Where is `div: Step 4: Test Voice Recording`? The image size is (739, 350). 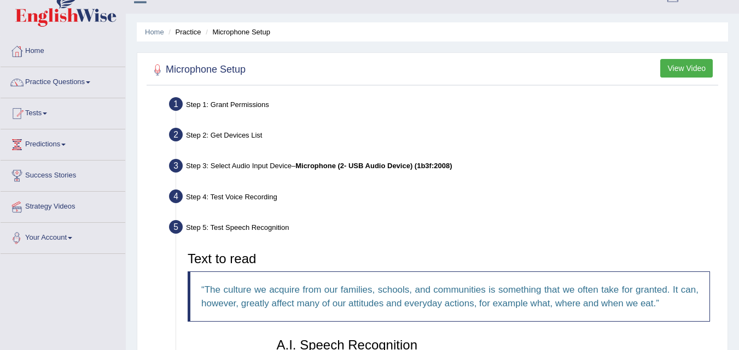
div: Step 4: Test Voice Recording is located at coordinates (443, 198).